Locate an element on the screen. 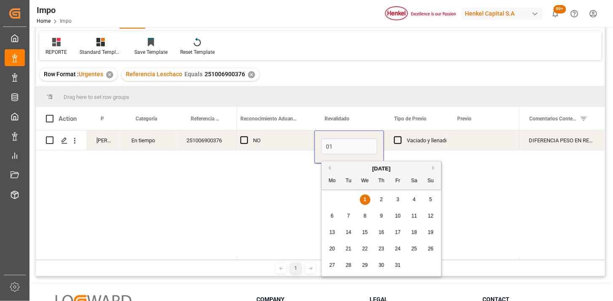 The image size is (613, 301). div: REPORTE is located at coordinates (56, 52).